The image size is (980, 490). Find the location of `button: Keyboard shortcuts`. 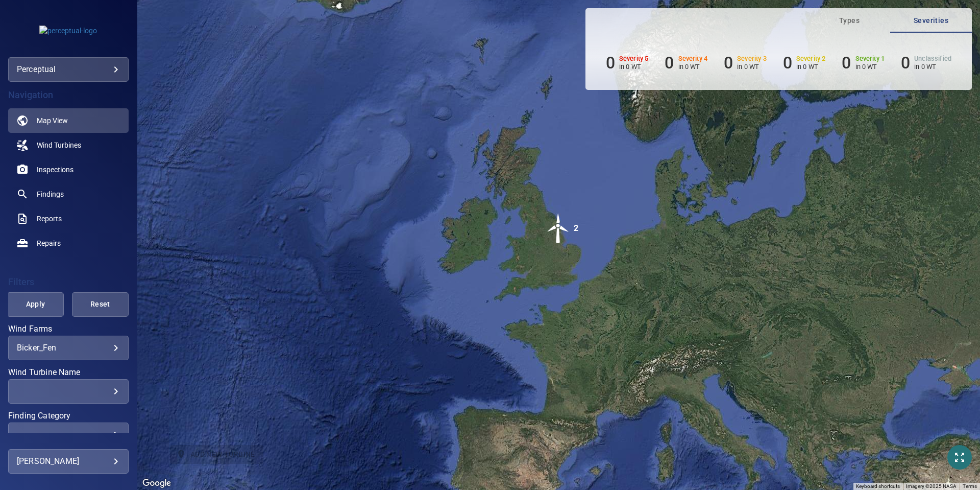

button: Keyboard shortcuts is located at coordinates (878, 486).